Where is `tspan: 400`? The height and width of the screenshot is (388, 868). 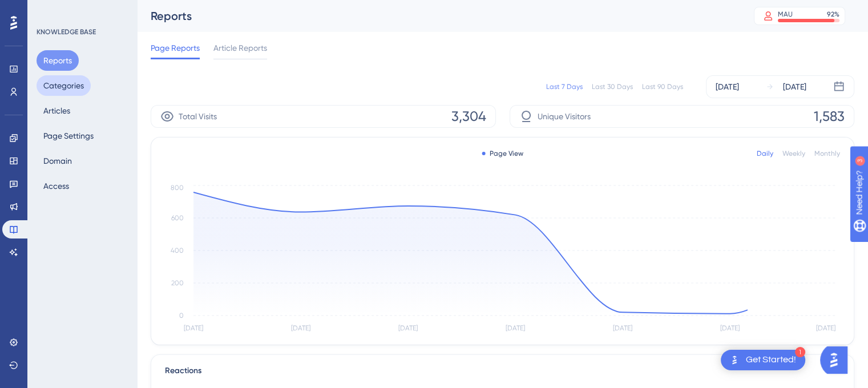
tspan: 400 is located at coordinates (177, 250).